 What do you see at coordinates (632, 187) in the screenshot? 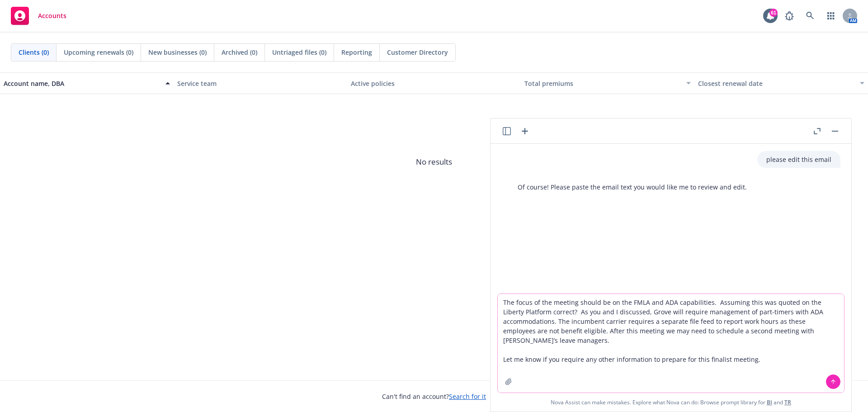
I see `p: Of course! Please paste the email text you would like me to review and edit.` at bounding box center [632, 187].